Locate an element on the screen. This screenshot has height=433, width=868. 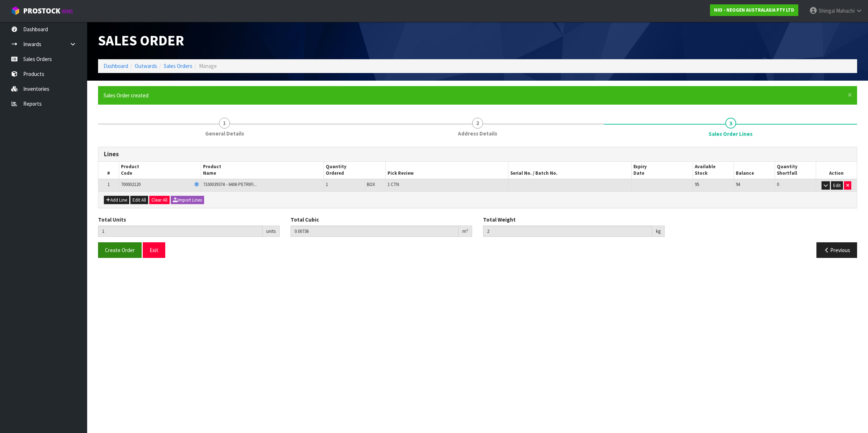
button: Edit All is located at coordinates (139, 201).